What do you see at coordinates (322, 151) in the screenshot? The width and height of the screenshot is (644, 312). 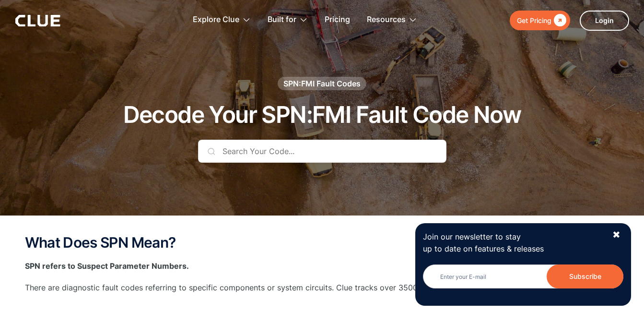 I see `input: Search Your Code...` at bounding box center [322, 151].